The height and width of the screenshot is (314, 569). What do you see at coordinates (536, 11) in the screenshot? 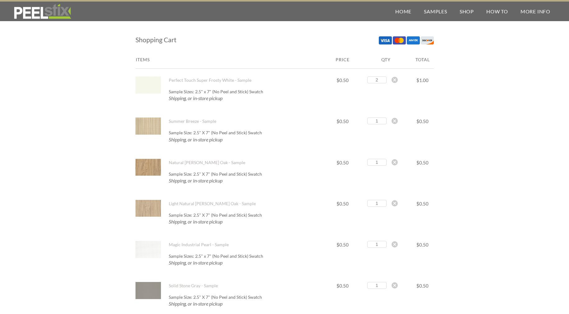
I see `a: More Info` at bounding box center [536, 11].